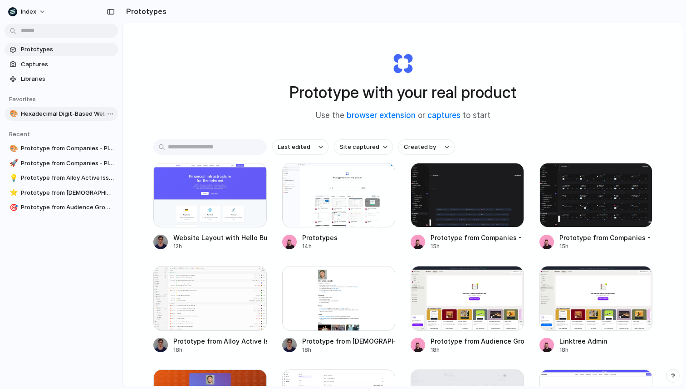  I want to click on span: Site captured, so click(359, 147).